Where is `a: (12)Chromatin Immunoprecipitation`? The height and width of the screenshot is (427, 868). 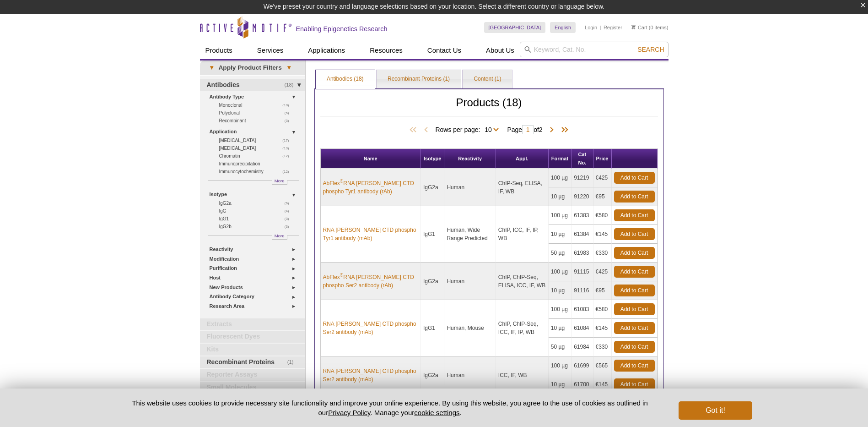 a: (12)Chromatin Immunoprecipitation is located at coordinates (257, 160).